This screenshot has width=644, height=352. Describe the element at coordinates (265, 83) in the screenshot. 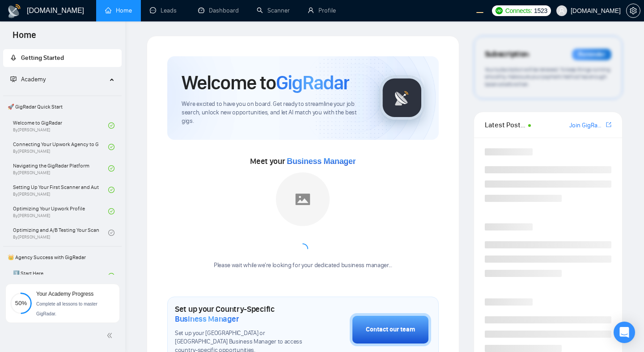

I see `h1: Welcome to` at that location.